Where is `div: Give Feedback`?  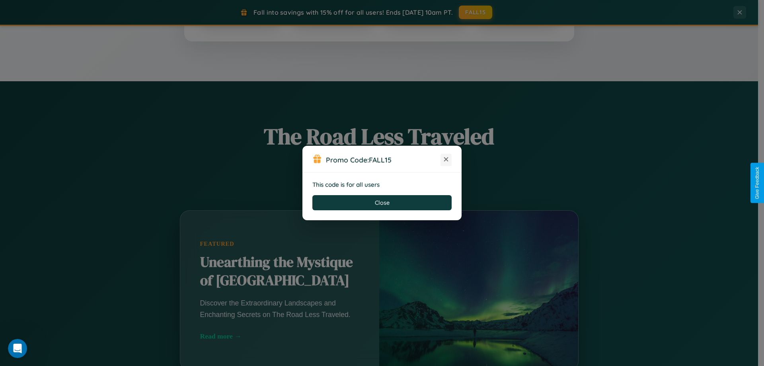
div: Give Feedback is located at coordinates (757, 183).